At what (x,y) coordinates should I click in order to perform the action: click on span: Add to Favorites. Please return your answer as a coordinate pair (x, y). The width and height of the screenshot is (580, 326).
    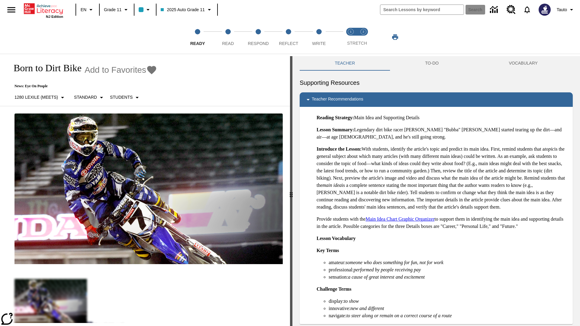
    Looking at the image, I should click on (115, 70).